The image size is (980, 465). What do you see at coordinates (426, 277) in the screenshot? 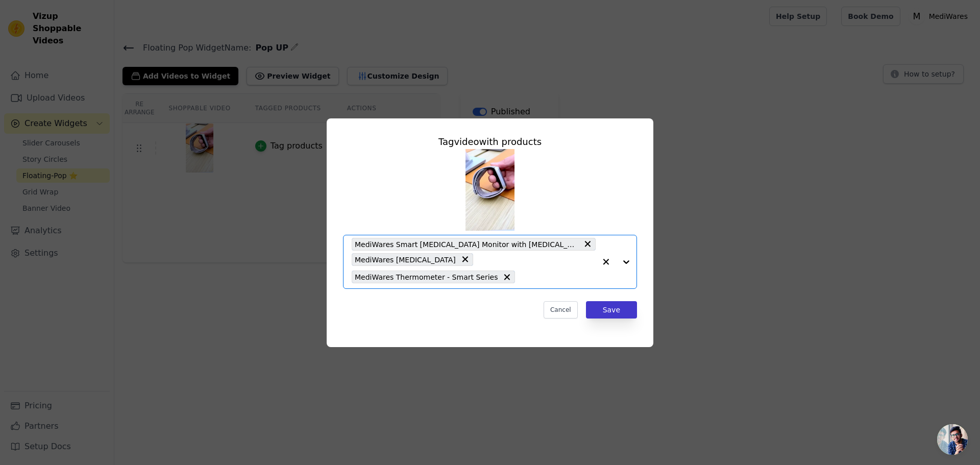
I see `span: MediWares Thermometer - Smart Series` at bounding box center [426, 277].